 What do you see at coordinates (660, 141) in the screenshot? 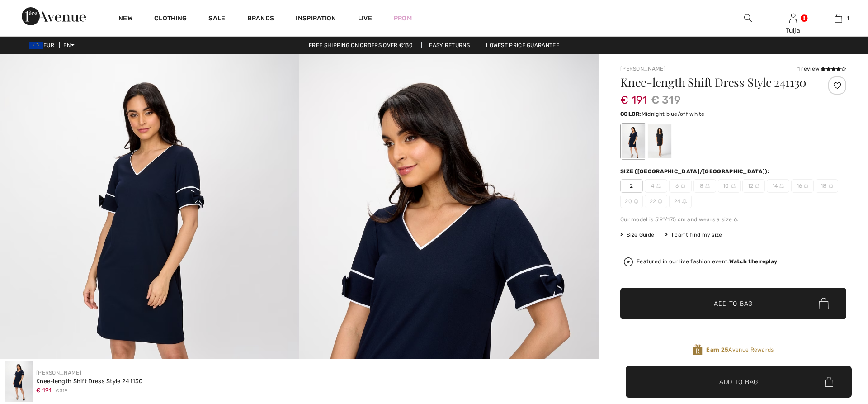
I see `div: Black/Off White` at bounding box center [660, 141].